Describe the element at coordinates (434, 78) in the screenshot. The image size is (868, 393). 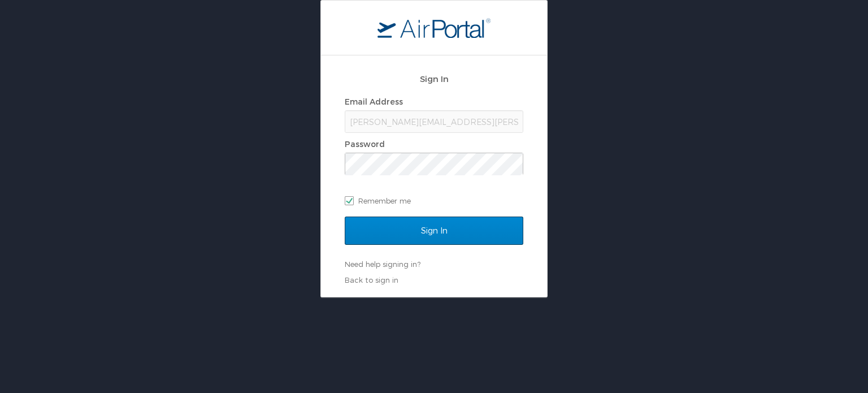
I see `h2: Sign In` at that location.